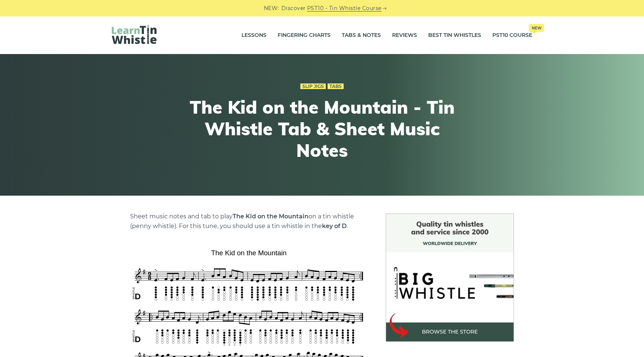  Describe the element at coordinates (335, 87) in the screenshot. I see `a: Tabs` at that location.